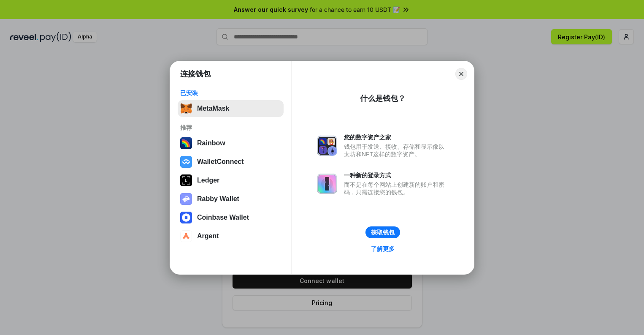  I want to click on button: Rainbow, so click(231, 143).